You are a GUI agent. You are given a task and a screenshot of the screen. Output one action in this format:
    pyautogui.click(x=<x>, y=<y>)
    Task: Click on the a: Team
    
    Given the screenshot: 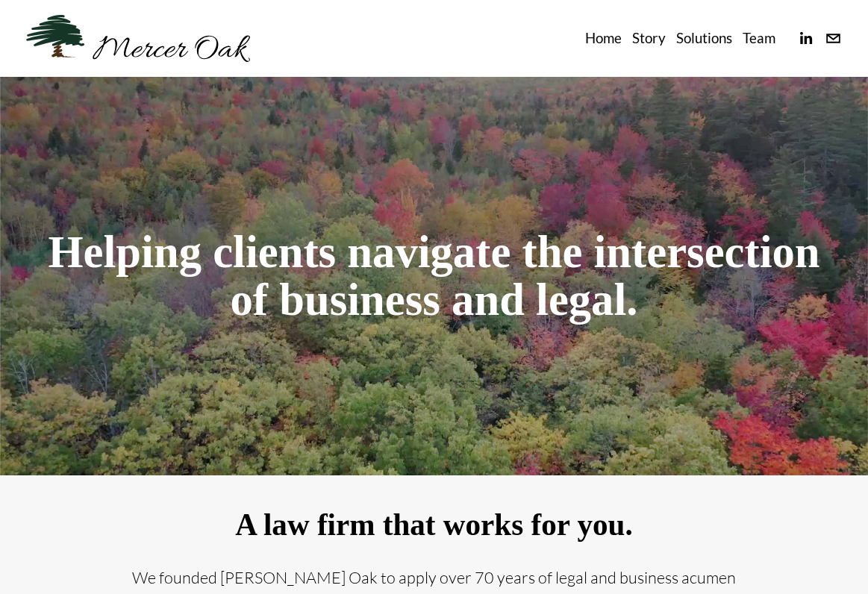 What is the action you would take?
    pyautogui.click(x=759, y=38)
    